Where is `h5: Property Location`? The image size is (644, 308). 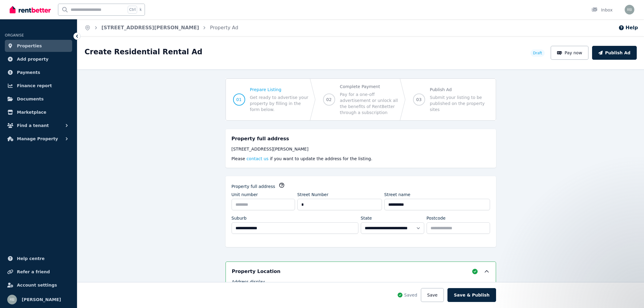
h5: Property Location is located at coordinates (256, 272).